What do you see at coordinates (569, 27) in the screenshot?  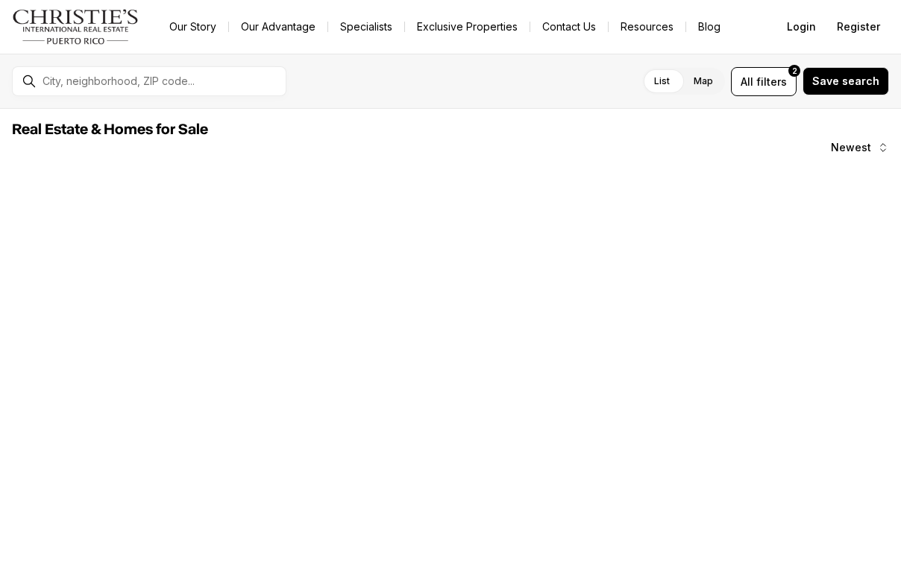 I see `button: Contact Us` at bounding box center [569, 27].